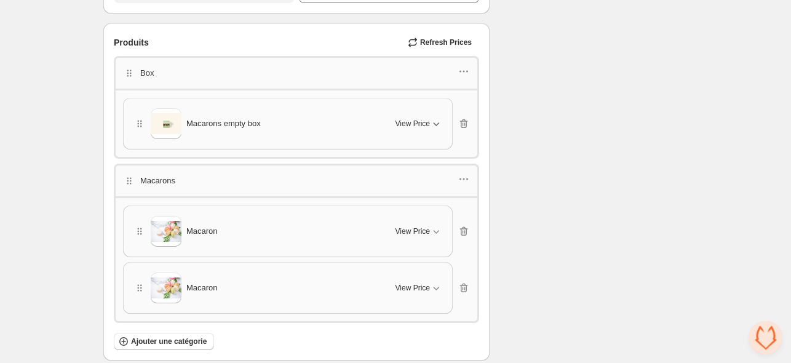 Image resolution: width=791 pixels, height=363 pixels. I want to click on span: Ajouter une catégorie, so click(168, 341).